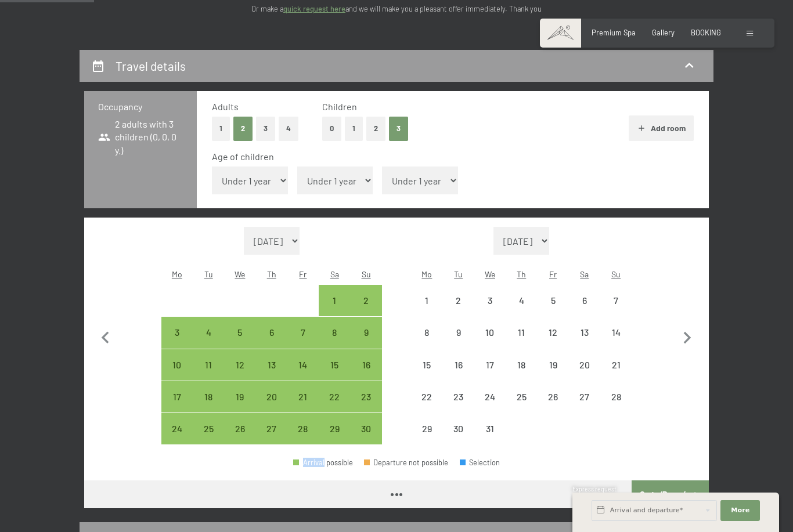 The width and height of the screenshot is (793, 532). Describe the element at coordinates (740, 511) in the screenshot. I see `span: More` at that location.